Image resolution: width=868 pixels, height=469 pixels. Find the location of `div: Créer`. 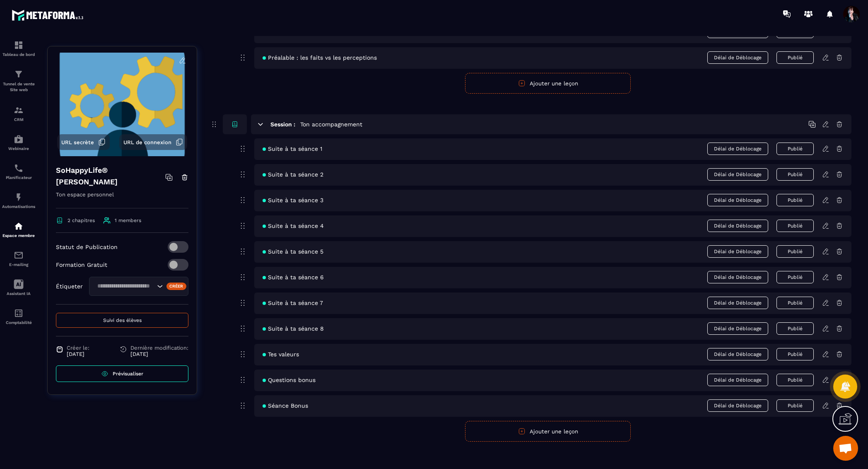

div: Créer is located at coordinates (176, 286).